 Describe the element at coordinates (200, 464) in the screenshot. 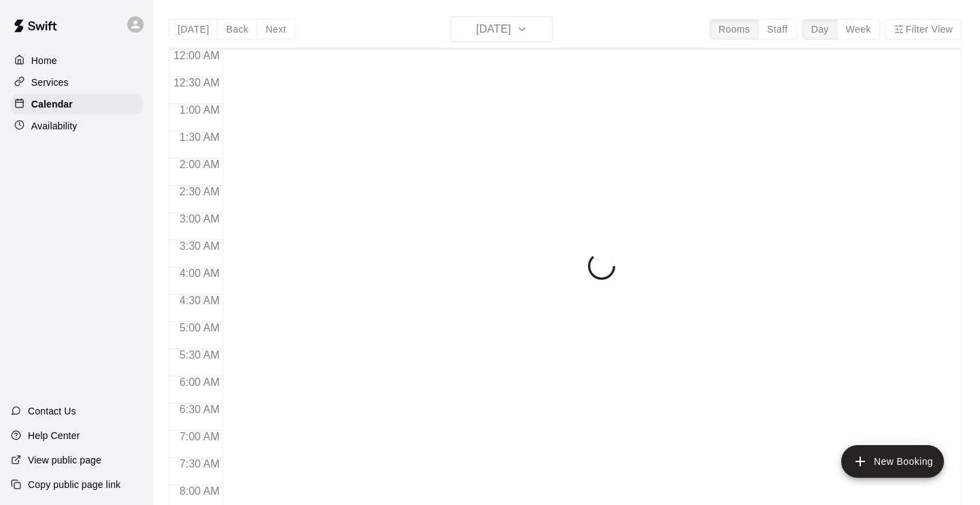

I see `span: 7:30 AM` at that location.